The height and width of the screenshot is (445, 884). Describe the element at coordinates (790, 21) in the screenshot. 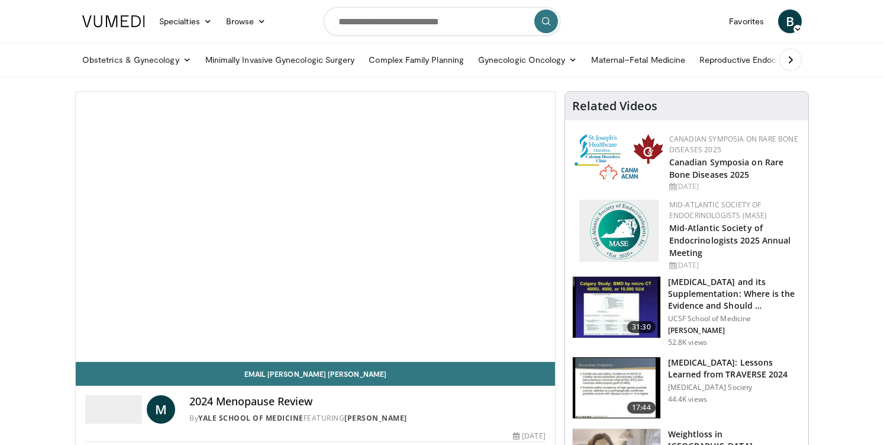

I see `a: B` at that location.